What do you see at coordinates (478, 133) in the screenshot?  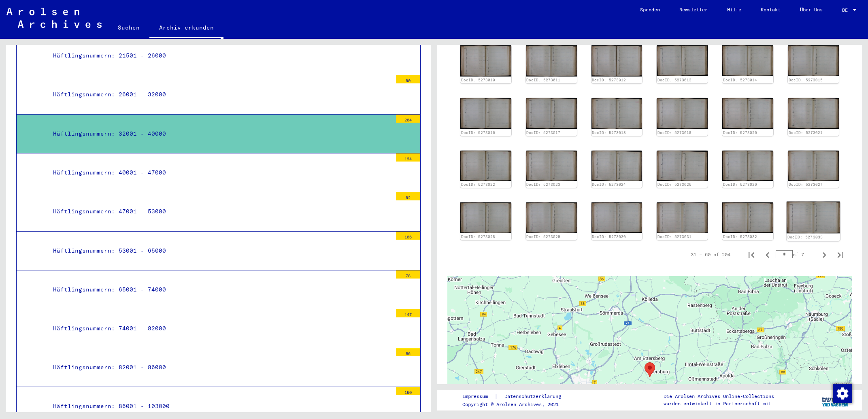 I see `a: DocID: 5273016` at bounding box center [478, 133].